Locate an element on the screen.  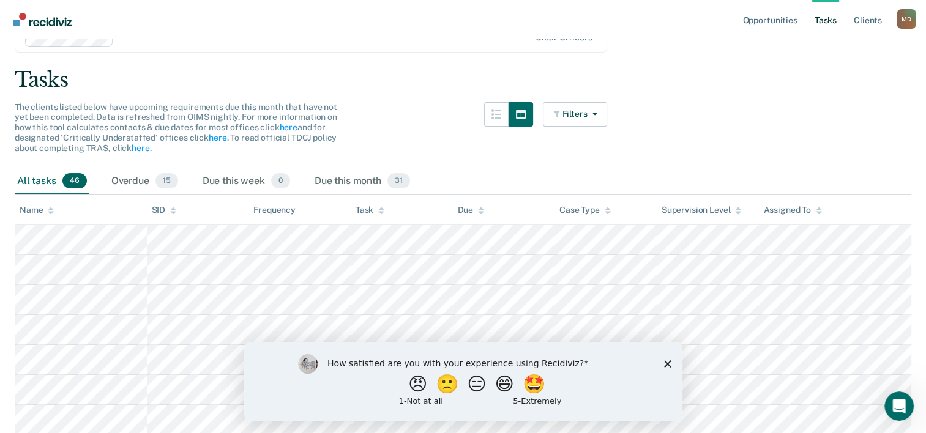
button: 5 is located at coordinates (291, 42).